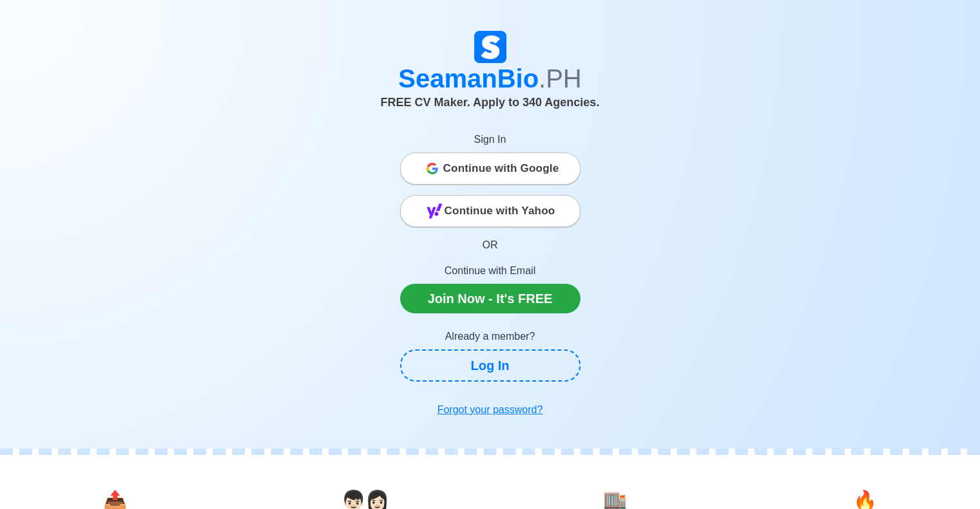 This screenshot has width=980, height=509. What do you see at coordinates (490, 211) in the screenshot?
I see `button: Continue with Yahoo` at bounding box center [490, 211].